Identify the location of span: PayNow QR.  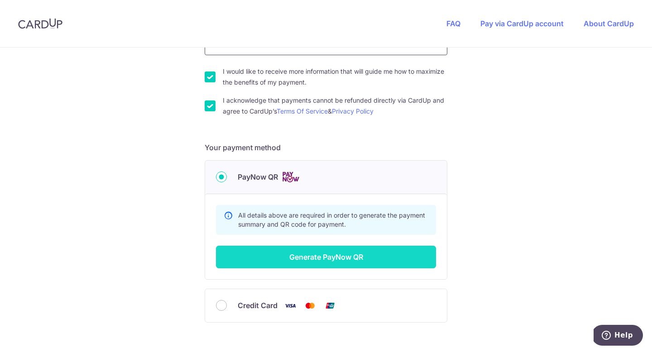
(258, 177).